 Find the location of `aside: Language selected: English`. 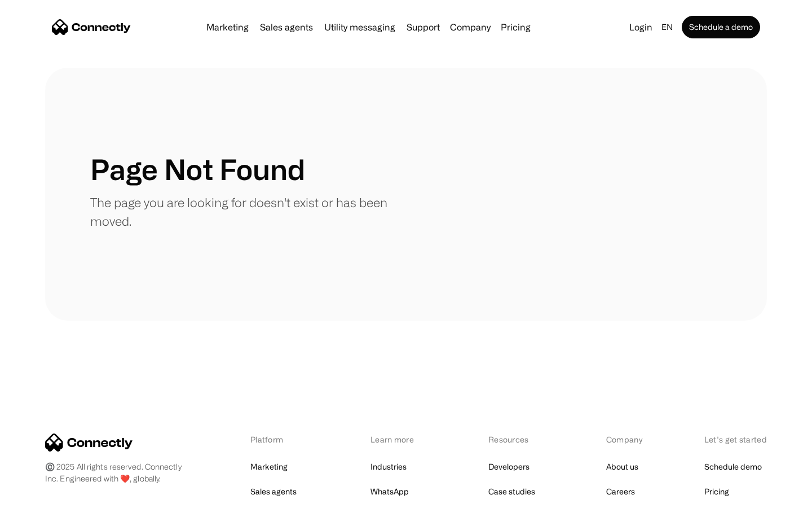

aside: Language selected: English is located at coordinates (40, 496).